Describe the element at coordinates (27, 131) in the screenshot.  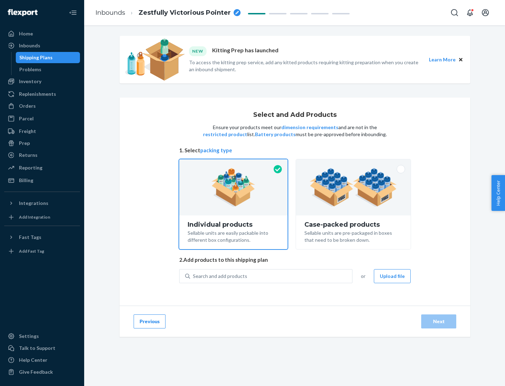
I see `div: Freight` at that location.